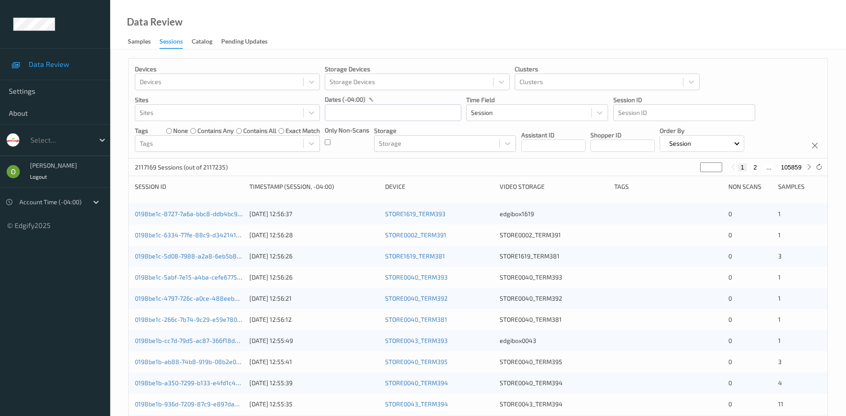 Image resolution: width=846 pixels, height=416 pixels. I want to click on div: Tags, so click(668, 187).